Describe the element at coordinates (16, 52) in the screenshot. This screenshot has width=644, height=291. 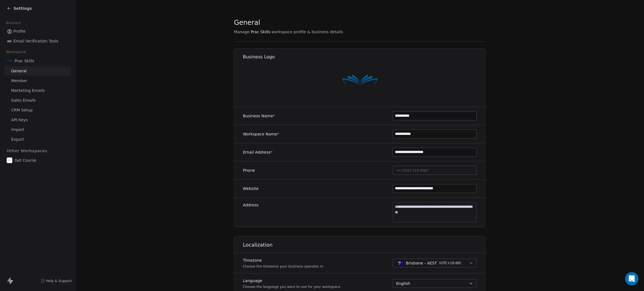
I see `span: Workspace` at that location.